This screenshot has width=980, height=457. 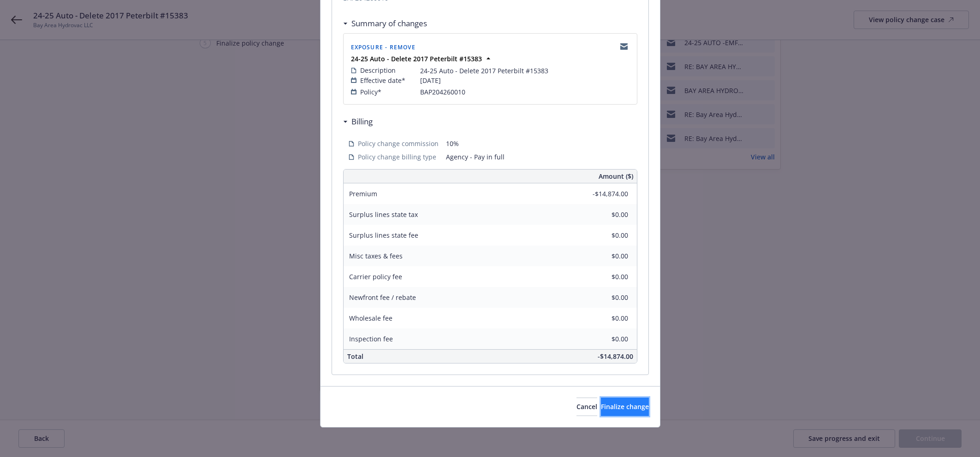 I want to click on h3: Billing, so click(x=362, y=122).